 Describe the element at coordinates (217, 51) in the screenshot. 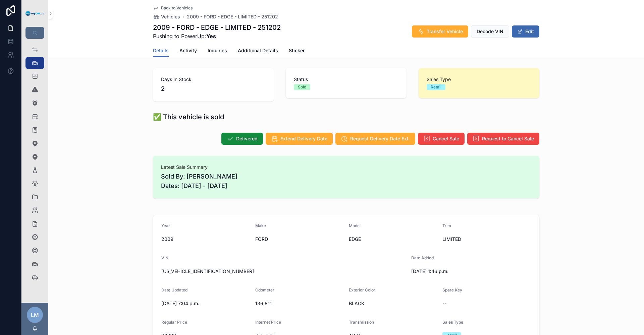

I see `a: Inquiries` at that location.